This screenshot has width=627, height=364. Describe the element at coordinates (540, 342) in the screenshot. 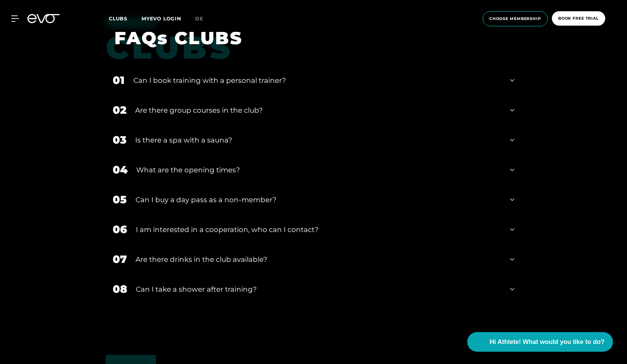

I see `button: Hi Athlete! What would you like to do?` at that location.